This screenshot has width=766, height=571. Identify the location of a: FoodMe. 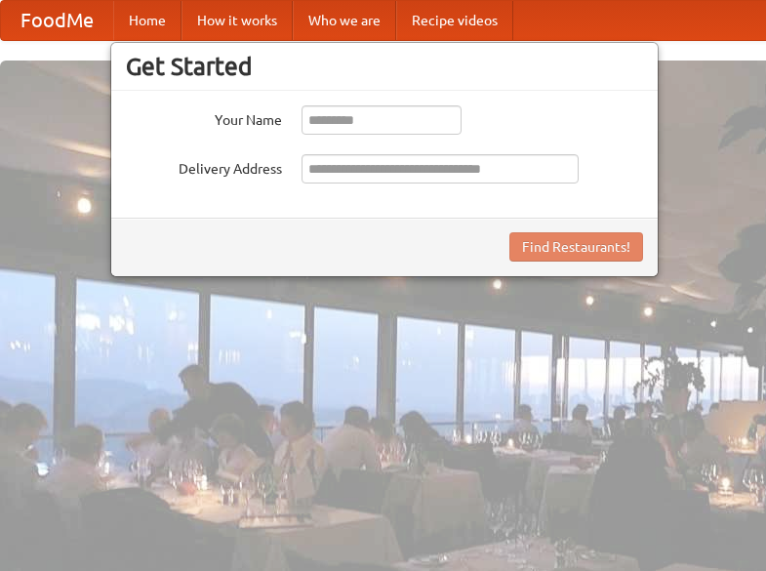
(57, 20).